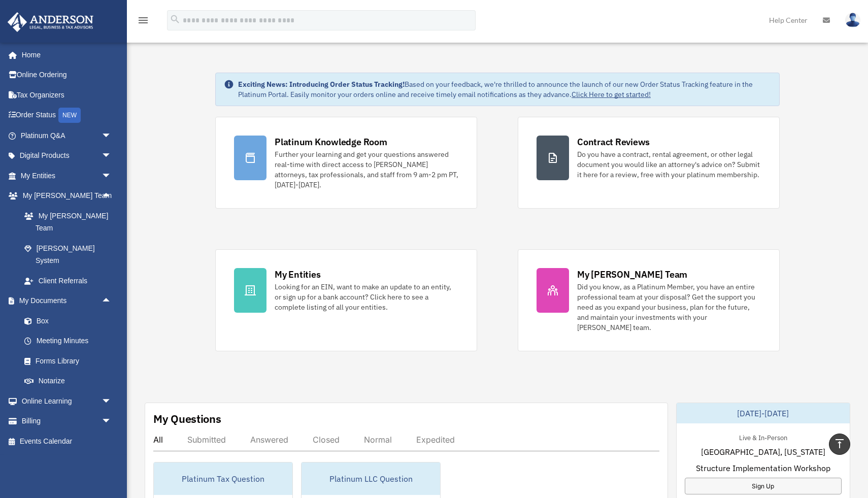 The image size is (868, 498). I want to click on div: Did you know, as a Platinum Member, you have an entire professional team at your disposal? Get th..., so click(669, 307).